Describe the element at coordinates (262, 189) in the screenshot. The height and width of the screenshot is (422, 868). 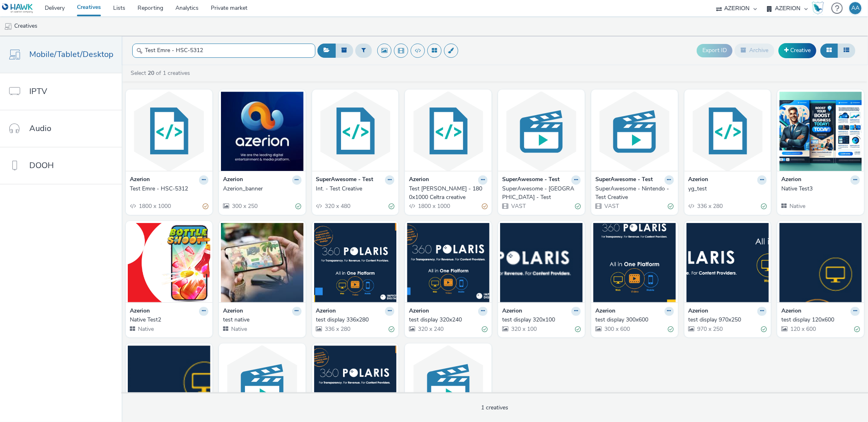
I see `a: Azerion_banner` at that location.